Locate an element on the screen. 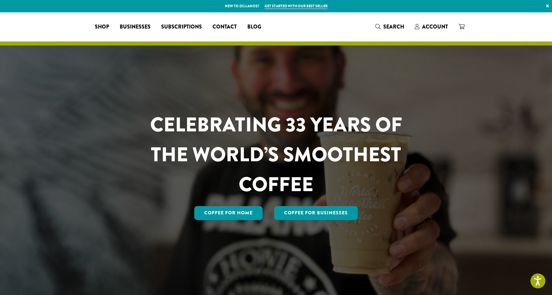  a: Shop is located at coordinates (102, 27).